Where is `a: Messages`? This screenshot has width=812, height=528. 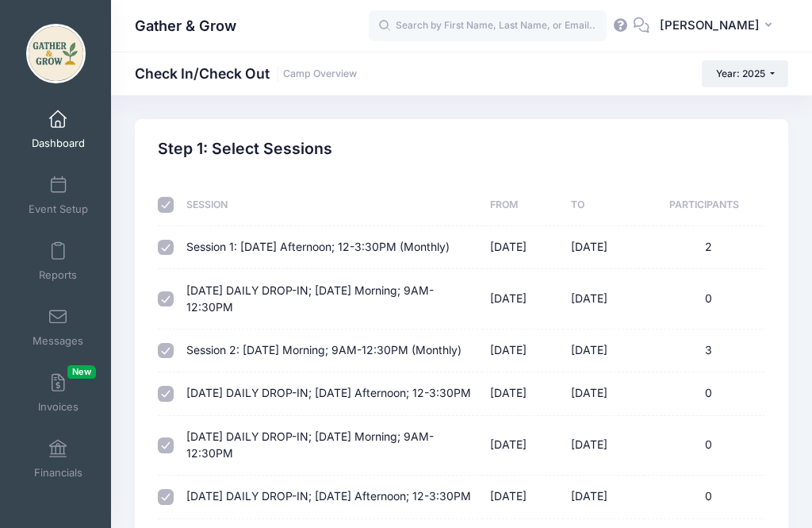
a: Messages is located at coordinates (58, 327).